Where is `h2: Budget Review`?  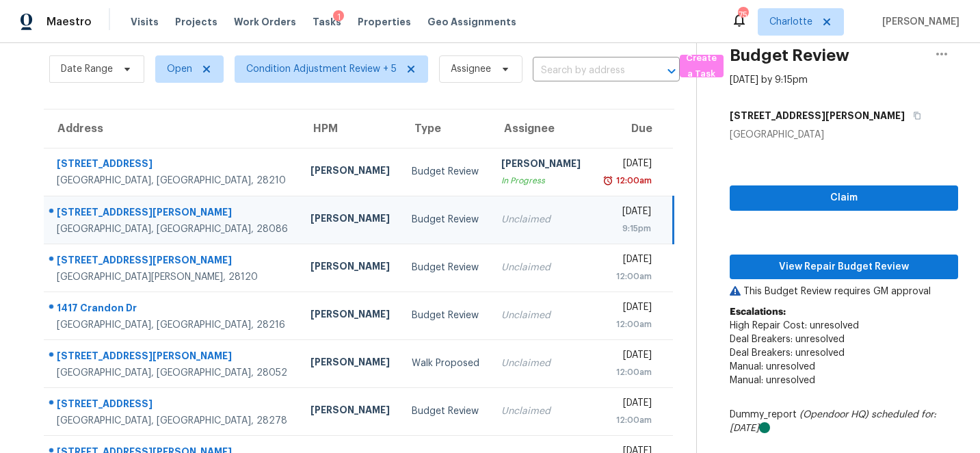 h2: Budget Review is located at coordinates (789, 55).